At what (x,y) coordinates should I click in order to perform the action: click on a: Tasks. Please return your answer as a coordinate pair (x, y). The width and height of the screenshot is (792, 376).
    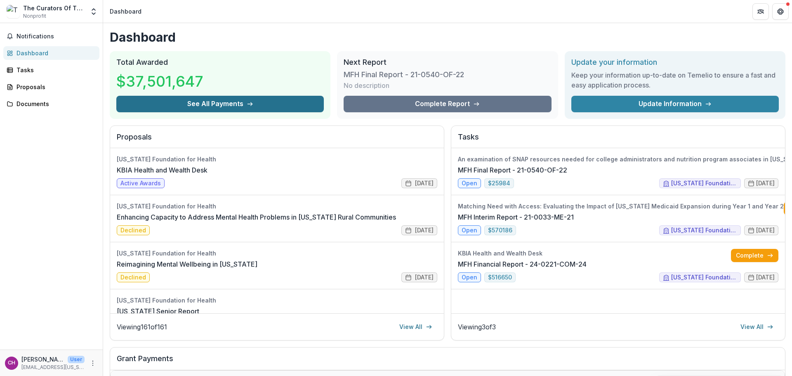
    Looking at the image, I should click on (51, 70).